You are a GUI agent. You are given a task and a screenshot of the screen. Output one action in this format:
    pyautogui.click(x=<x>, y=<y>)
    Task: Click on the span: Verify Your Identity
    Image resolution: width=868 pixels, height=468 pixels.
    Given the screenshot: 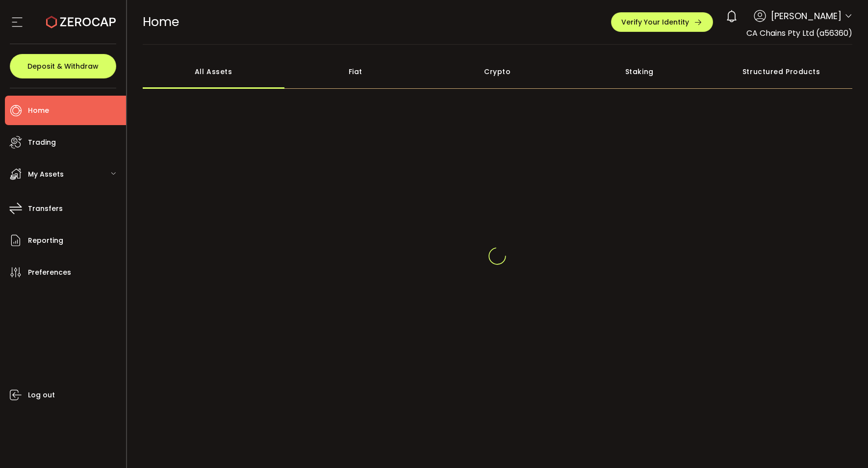 What is the action you would take?
    pyautogui.click(x=655, y=22)
    